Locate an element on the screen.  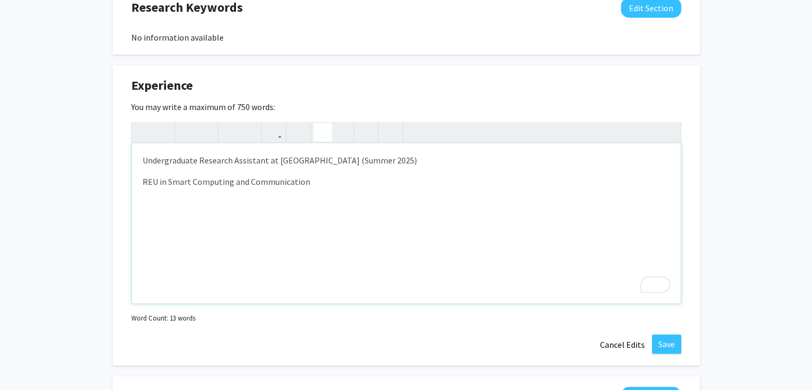
button: Remove format is located at coordinates (365, 132).